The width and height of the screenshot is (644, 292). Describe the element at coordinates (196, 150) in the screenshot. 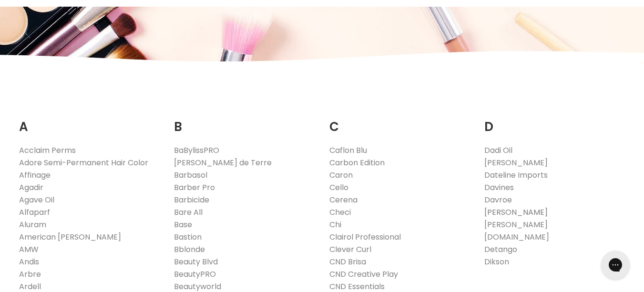

I see `a: BaBylissPRO` at that location.